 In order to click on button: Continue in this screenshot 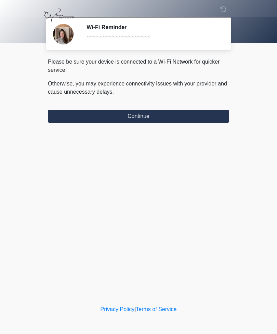, I will do `click(138, 116)`.